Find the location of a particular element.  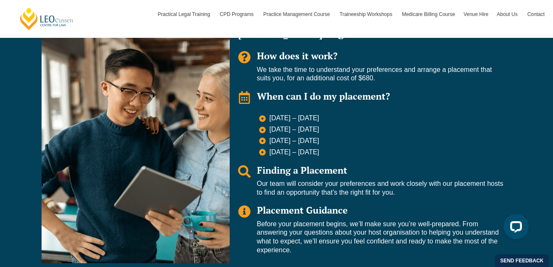

button: Open LiveChat chat widget is located at coordinates (19, 16).